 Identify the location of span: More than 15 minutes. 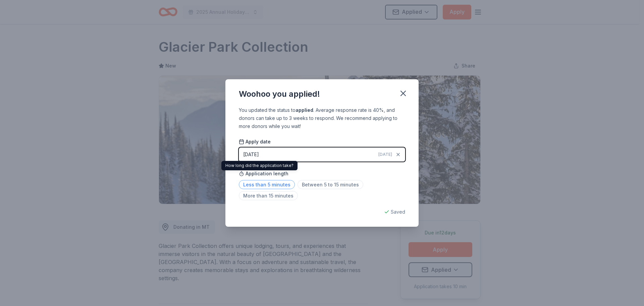
(268, 195).